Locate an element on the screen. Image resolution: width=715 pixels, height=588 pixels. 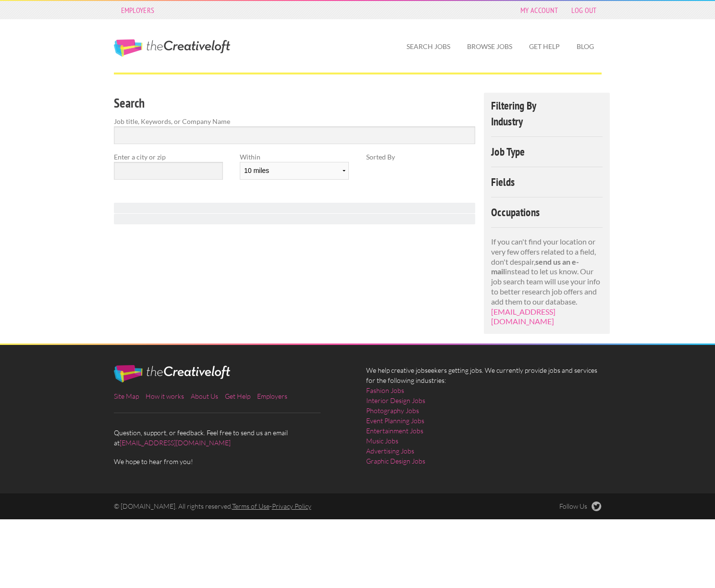
a: Follow Us is located at coordinates (581, 507).